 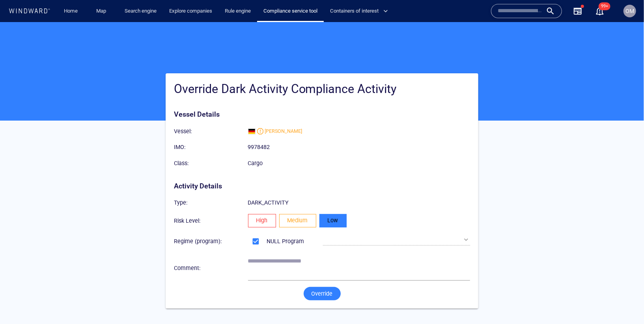 What do you see at coordinates (322, 92) in the screenshot?
I see `h6: Vessel Details` at bounding box center [322, 92].